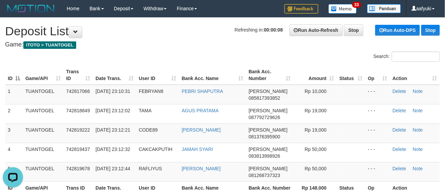 Image resolution: width=445 pixels, height=193 pixels. What do you see at coordinates (151, 91) in the screenshot?
I see `span: FEBRYAN8` at bounding box center [151, 91].